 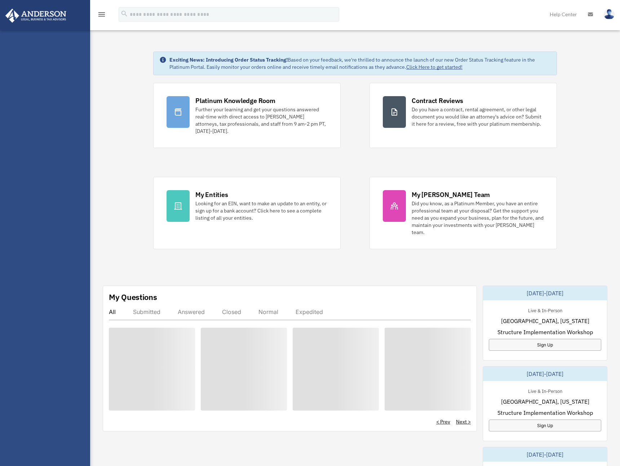 I want to click on a: Click Here to get started!, so click(x=434, y=67).